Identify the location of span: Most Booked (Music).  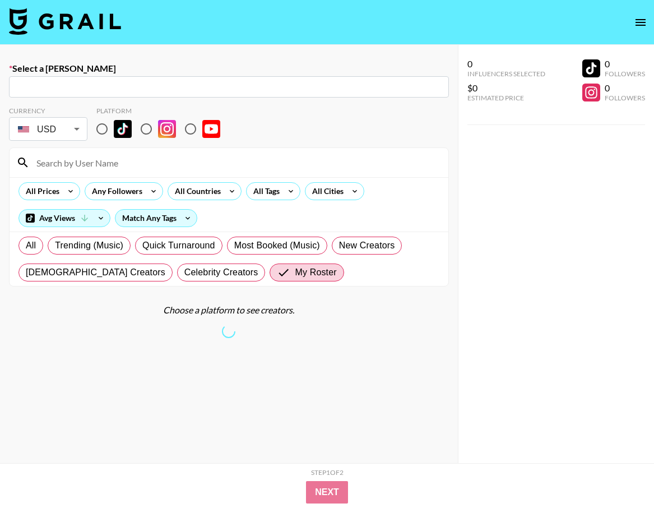
(277, 246).